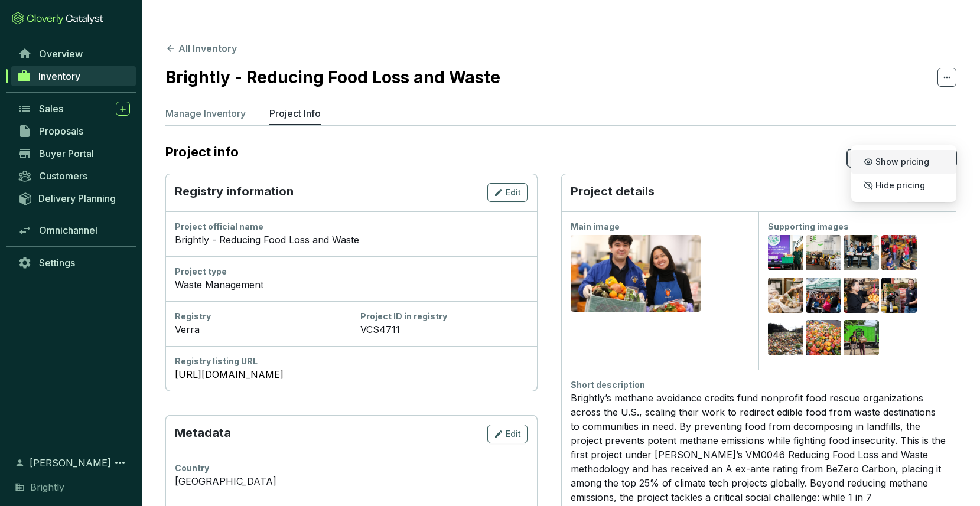 Image resolution: width=980 pixels, height=506 pixels. What do you see at coordinates (904, 185) in the screenshot?
I see `p: Hide pricing` at bounding box center [904, 185].